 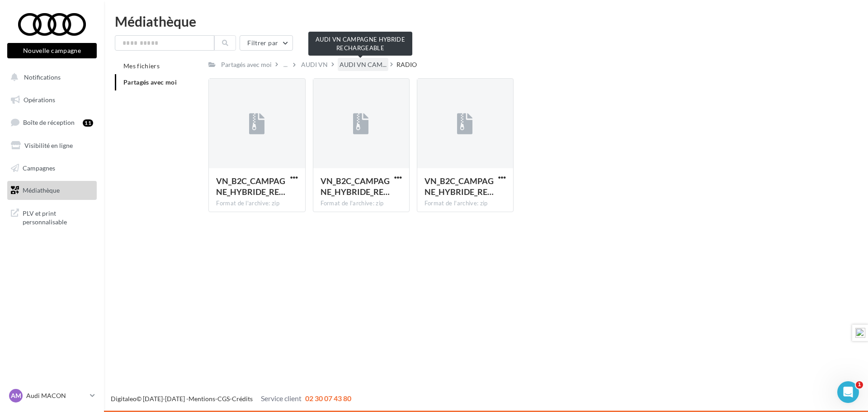 I want to click on span: Notifications, so click(x=42, y=77).